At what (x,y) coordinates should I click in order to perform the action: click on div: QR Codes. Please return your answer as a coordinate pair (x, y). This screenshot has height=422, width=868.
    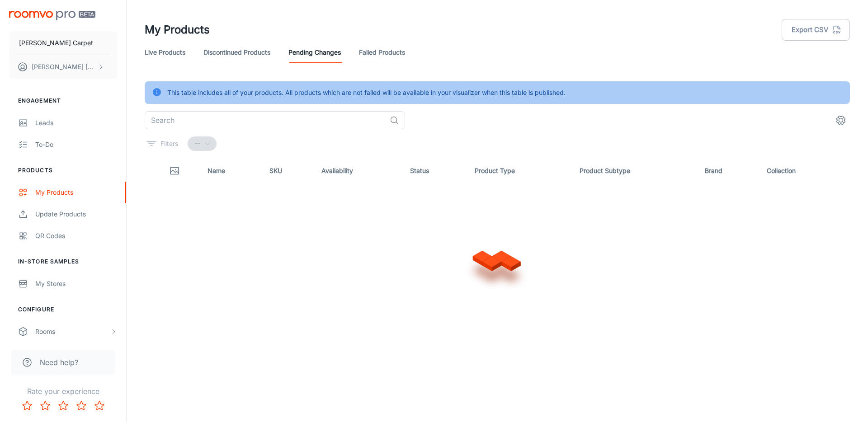
    Looking at the image, I should click on (76, 236).